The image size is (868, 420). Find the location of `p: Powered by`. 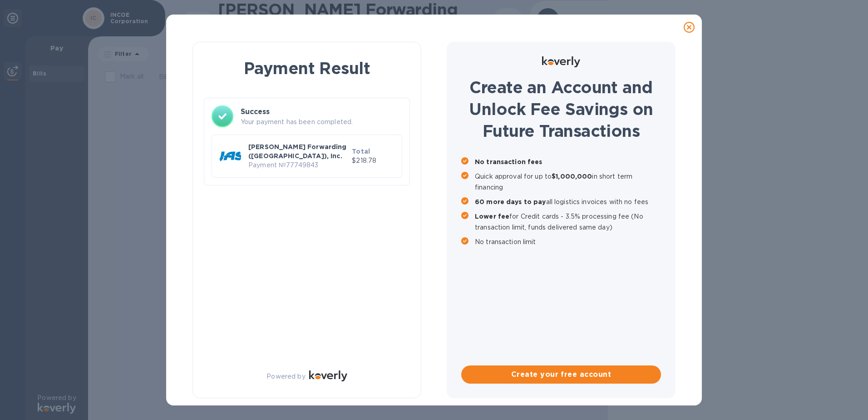

p: Powered by is located at coordinates (286, 376).